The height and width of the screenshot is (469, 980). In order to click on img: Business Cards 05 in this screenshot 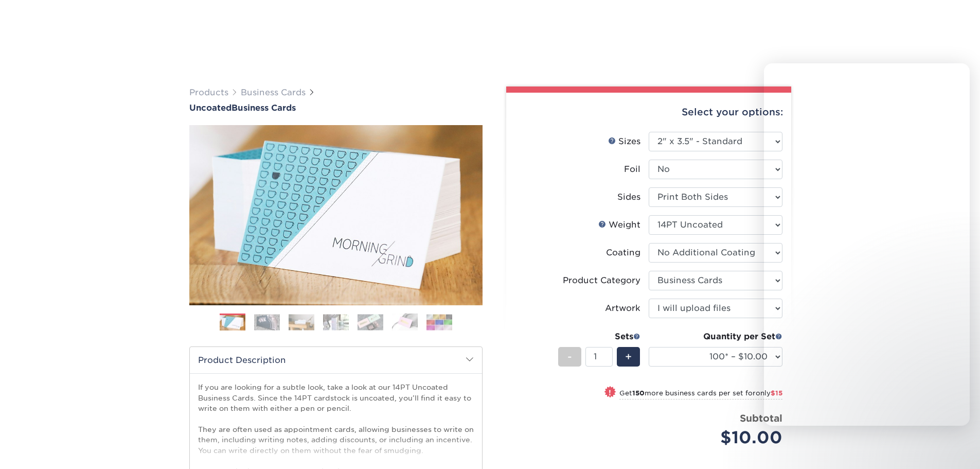, I will do `click(370, 322)`.